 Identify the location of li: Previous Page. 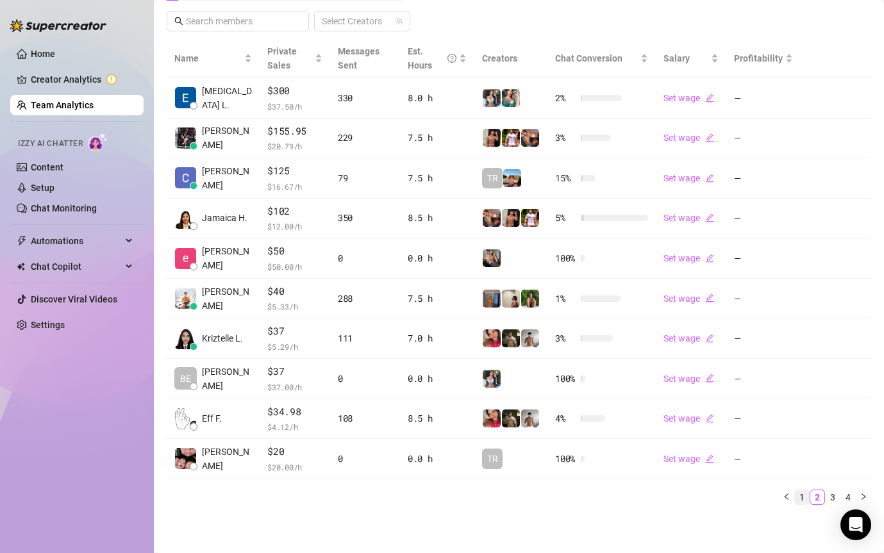
(786, 497).